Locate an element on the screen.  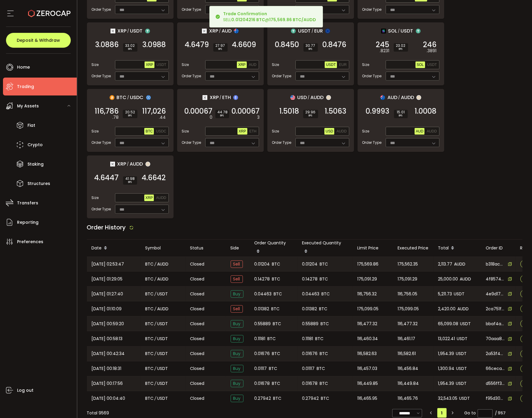
span: Structures is located at coordinates (39, 184).